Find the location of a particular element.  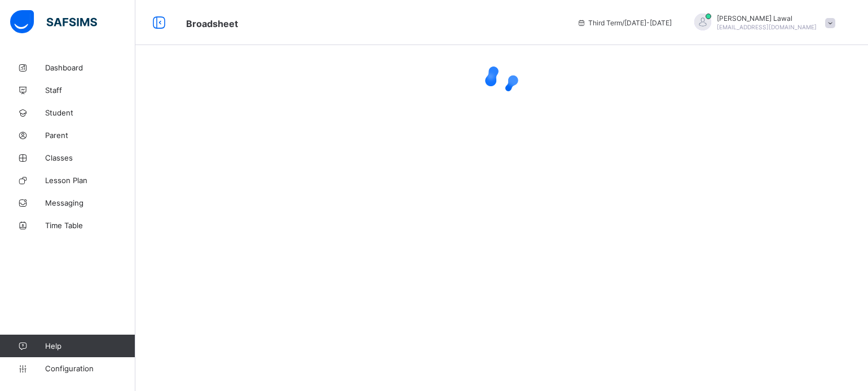

span: Classes is located at coordinates (90, 158).